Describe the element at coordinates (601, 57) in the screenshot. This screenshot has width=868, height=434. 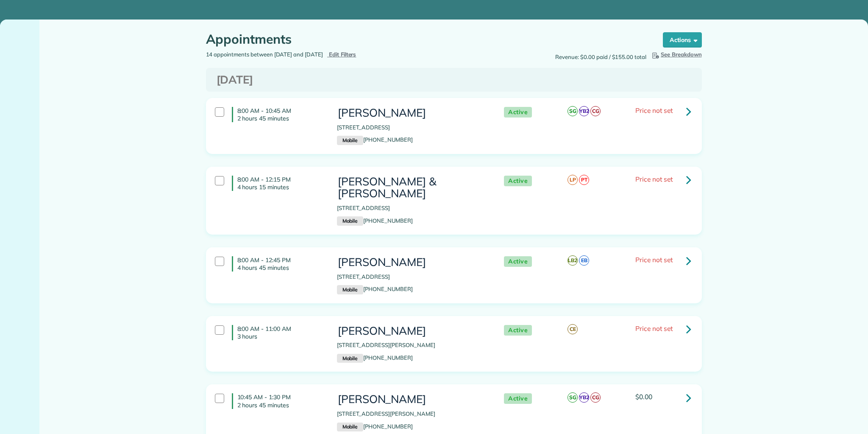
I see `span: Revenue: $0.00 paid / $155.00 total` at that location.